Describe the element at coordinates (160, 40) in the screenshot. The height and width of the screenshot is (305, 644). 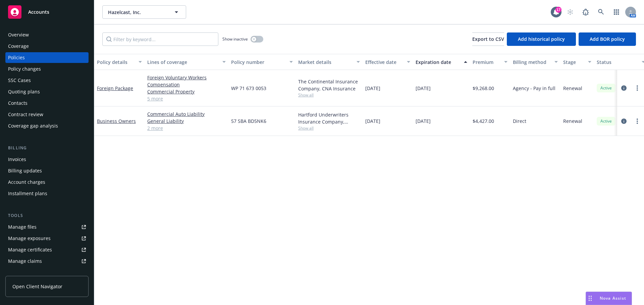
I see `input: Filter by keyword...` at that location.